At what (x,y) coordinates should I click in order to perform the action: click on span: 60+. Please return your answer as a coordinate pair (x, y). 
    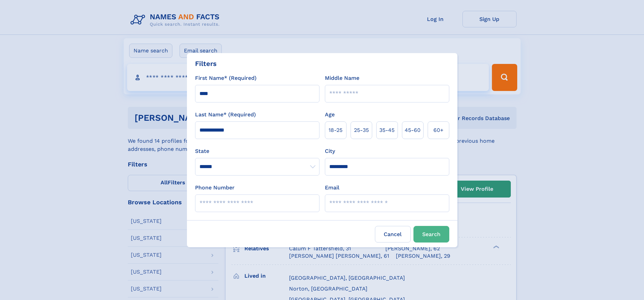
    Looking at the image, I should click on (439, 130).